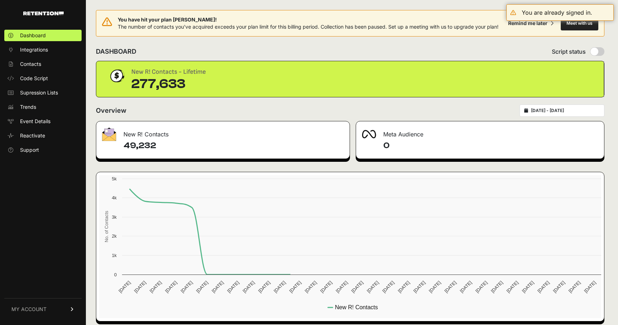  What do you see at coordinates (43, 150) in the screenshot?
I see `a: Support` at bounding box center [43, 150].